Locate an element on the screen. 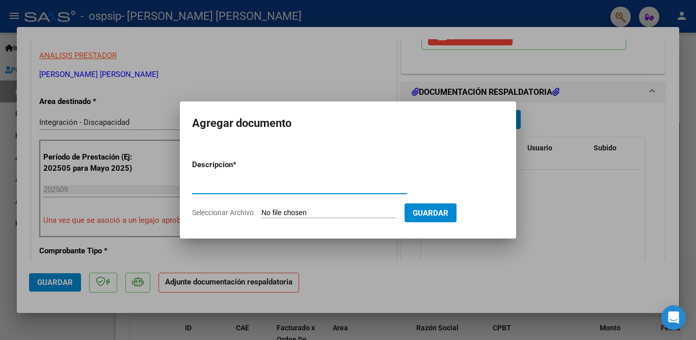  span: Guardar is located at coordinates (430, 213).